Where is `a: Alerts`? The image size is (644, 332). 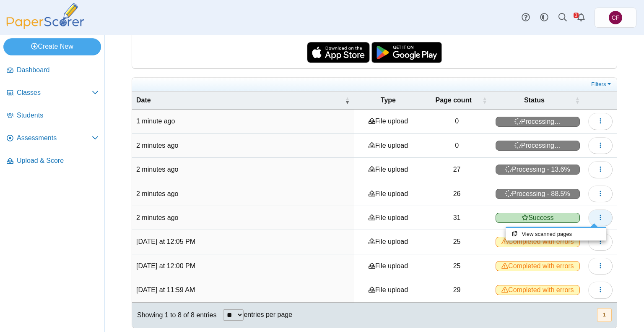
a: Alerts is located at coordinates (581, 18).